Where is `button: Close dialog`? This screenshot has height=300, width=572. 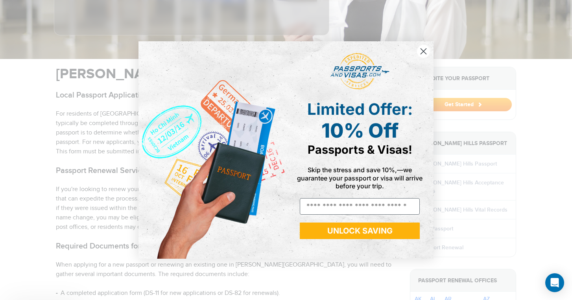 button: Close dialog is located at coordinates (423, 51).